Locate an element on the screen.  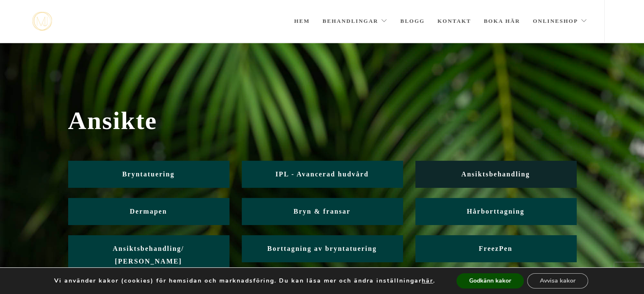
a: mjstudio mjstudio mjstudio is located at coordinates (42, 21).